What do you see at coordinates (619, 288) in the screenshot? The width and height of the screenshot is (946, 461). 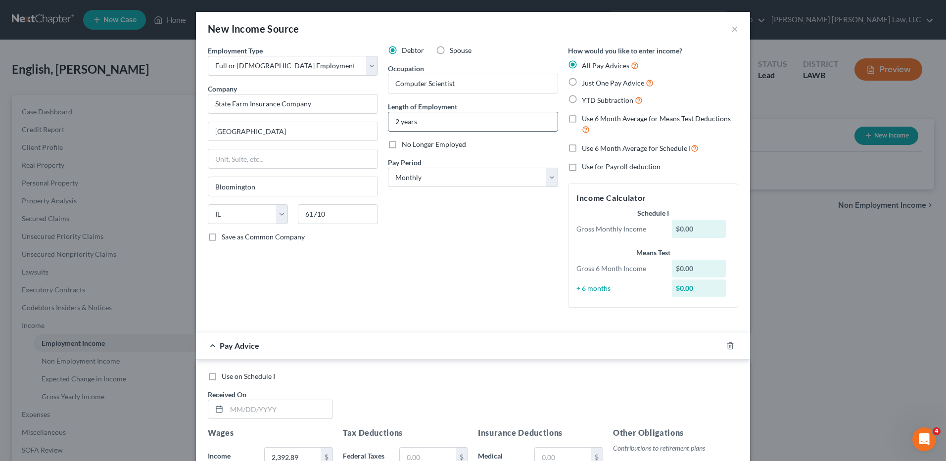 I see `div: ÷ 6 months` at bounding box center [619, 288].